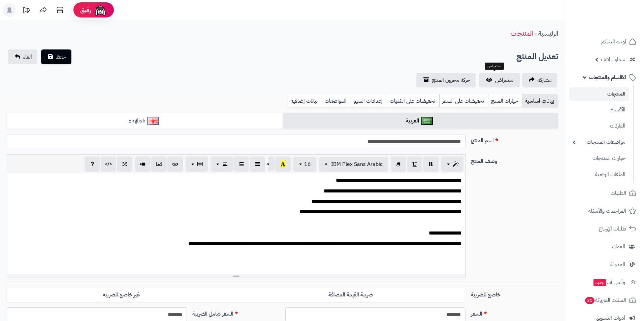 This screenshot has width=644, height=321. What do you see at coordinates (604, 246) in the screenshot?
I see `a: العملاء` at bounding box center [604, 246].